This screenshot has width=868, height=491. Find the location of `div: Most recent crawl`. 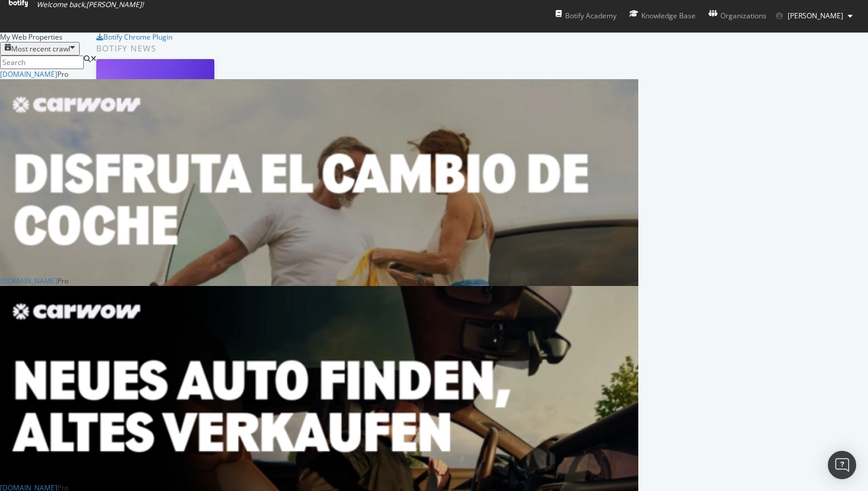

div: Most recent crawl is located at coordinates (41, 48).